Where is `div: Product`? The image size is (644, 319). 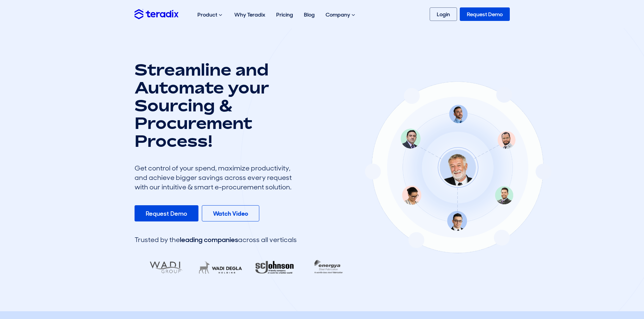
div: Product is located at coordinates (210, 15).